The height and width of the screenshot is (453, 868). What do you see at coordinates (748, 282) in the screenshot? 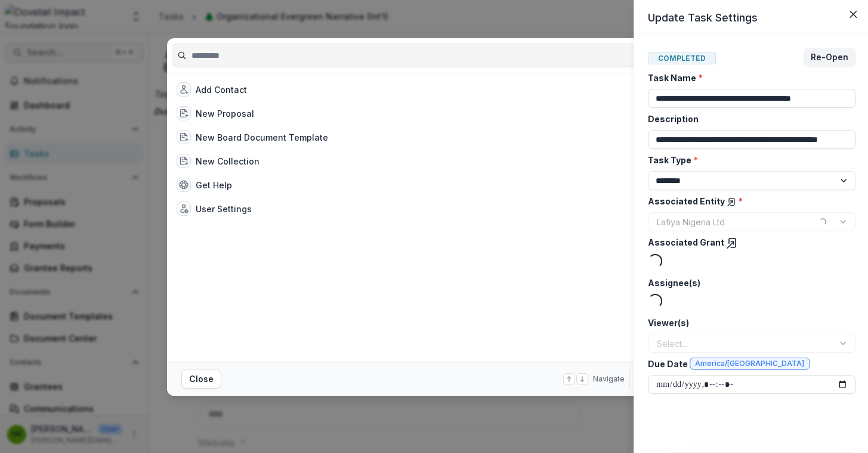
I see `label: Assignee(s)` at bounding box center [748, 282].